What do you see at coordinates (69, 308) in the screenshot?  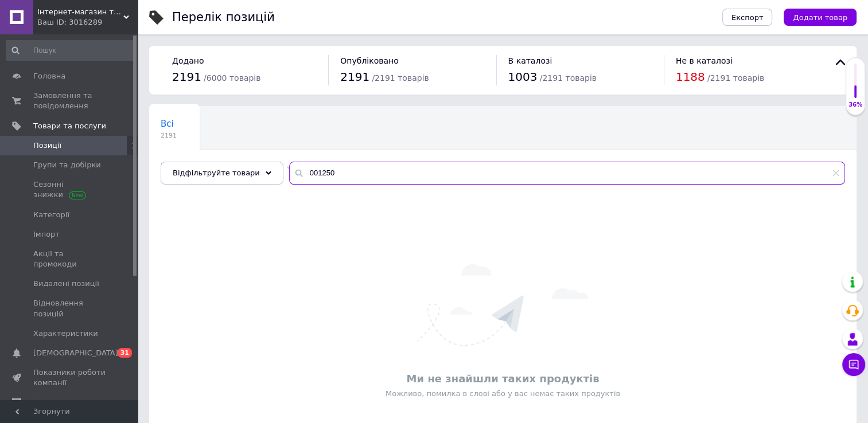 I see `span: Відновлення позицій` at bounding box center [69, 308].